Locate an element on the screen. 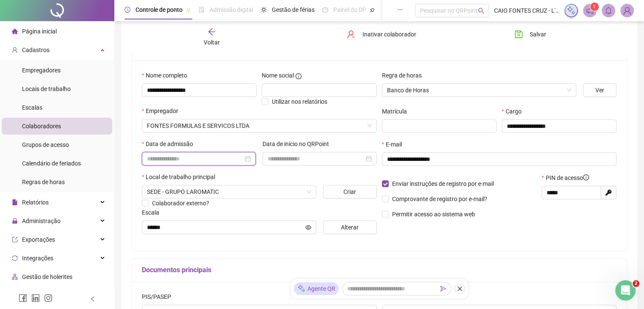 The height and width of the screenshot is (309, 644). label: Cargo is located at coordinates (514, 111).